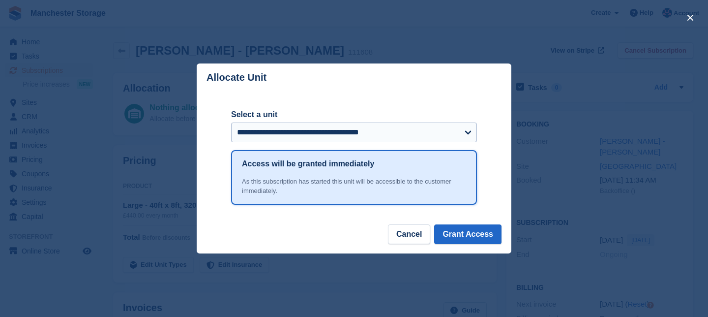 The height and width of the screenshot is (317, 708). Describe the element at coordinates (354, 115) in the screenshot. I see `label: Select a unit` at that location.